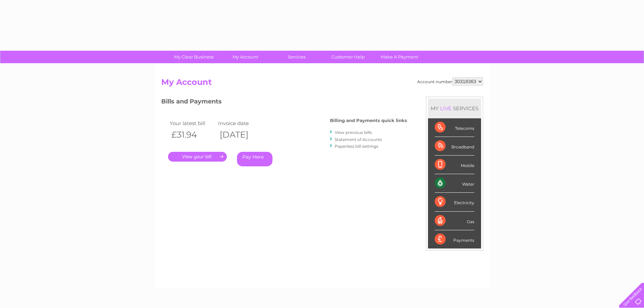 Image resolution: width=644 pixels, height=308 pixels. I want to click on div: Electricity, so click(455, 202).